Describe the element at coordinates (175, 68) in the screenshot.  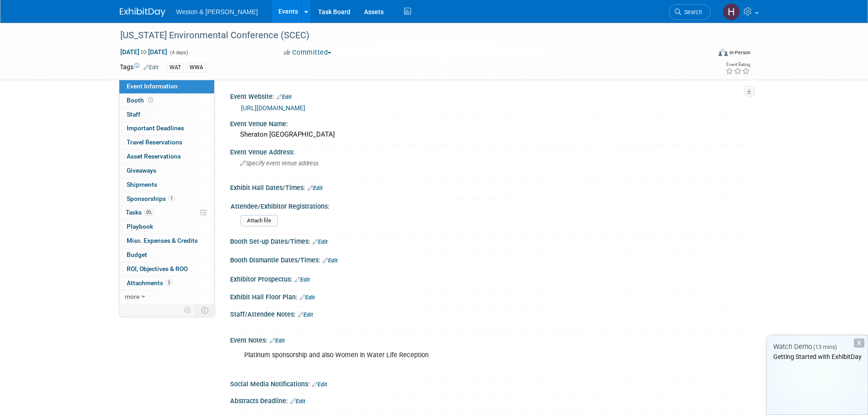
I see `div: WAT` at that location.